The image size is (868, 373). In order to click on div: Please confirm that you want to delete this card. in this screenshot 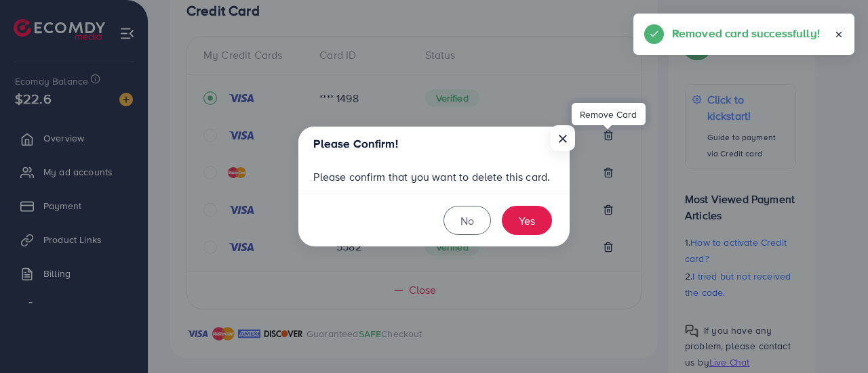, I will do `click(434, 177)`.